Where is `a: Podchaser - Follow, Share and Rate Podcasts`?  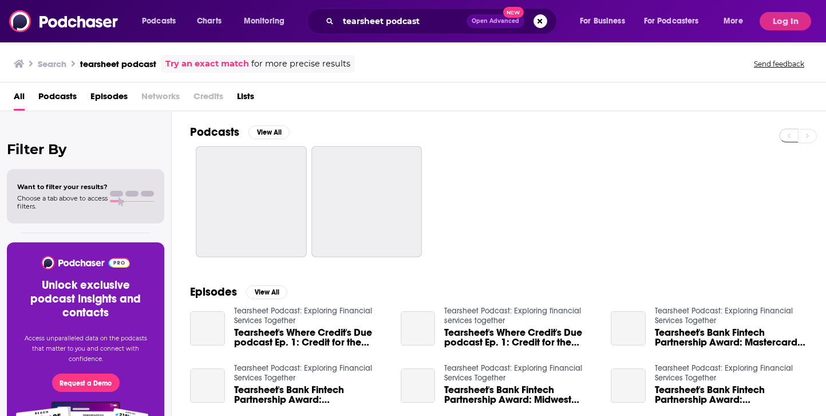 a: Podchaser - Follow, Share and Rate Podcasts is located at coordinates (64, 21).